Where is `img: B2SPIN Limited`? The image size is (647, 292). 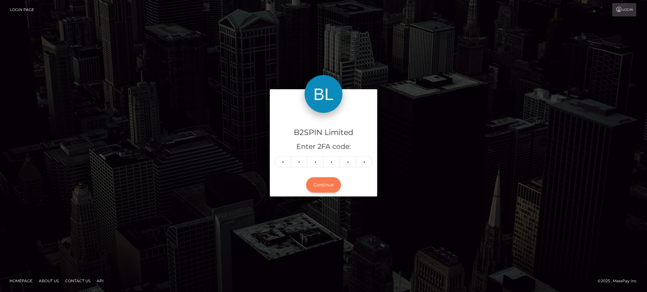 img: B2SPIN Limited is located at coordinates (323, 94).